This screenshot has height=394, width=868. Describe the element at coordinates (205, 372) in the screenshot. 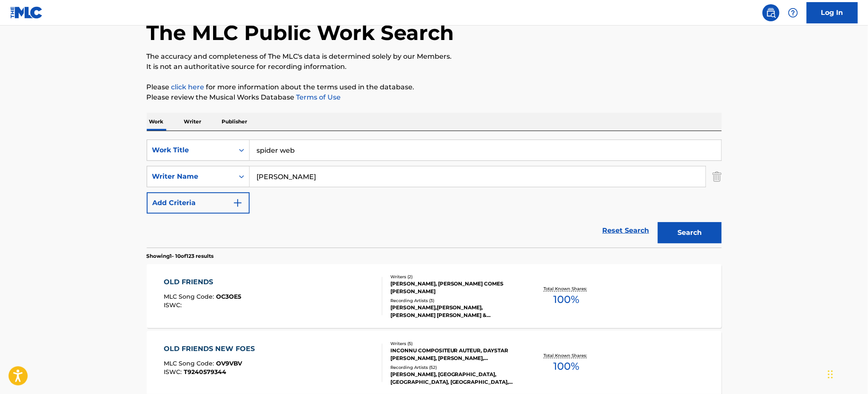

I see `span: T9240579344` at that location.